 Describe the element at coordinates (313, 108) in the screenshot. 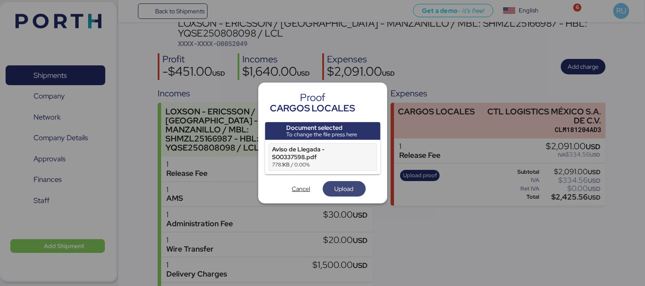

I see `div: CARGOS LOCALES` at that location.